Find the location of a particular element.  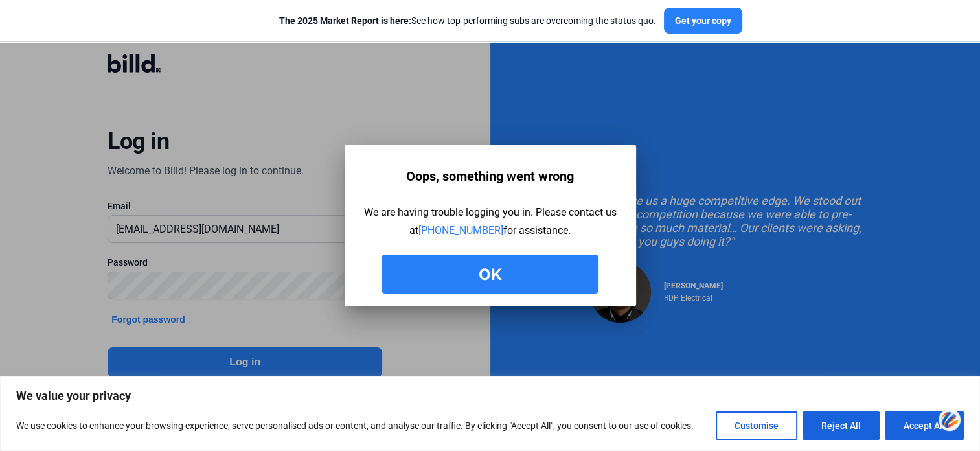

button: Accept All is located at coordinates (924, 426).